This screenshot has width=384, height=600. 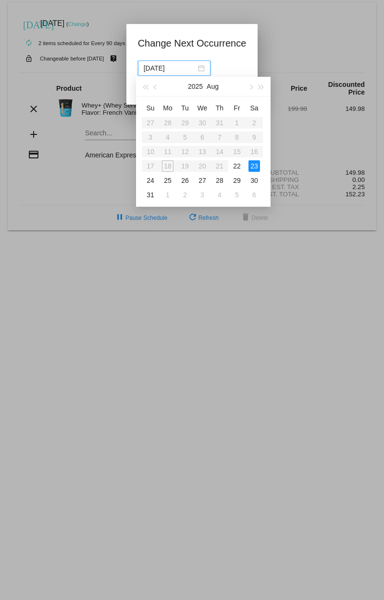 What do you see at coordinates (185, 181) in the screenshot?
I see `td: 8/26/2025` at bounding box center [185, 181].